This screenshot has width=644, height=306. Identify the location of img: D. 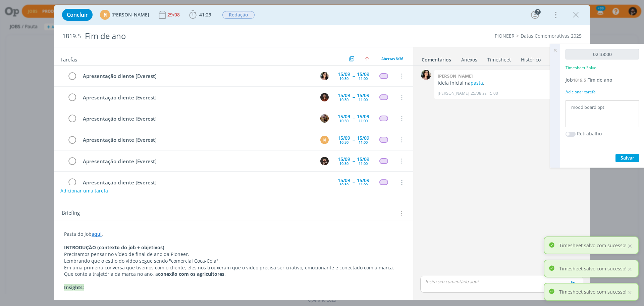
(324, 161).